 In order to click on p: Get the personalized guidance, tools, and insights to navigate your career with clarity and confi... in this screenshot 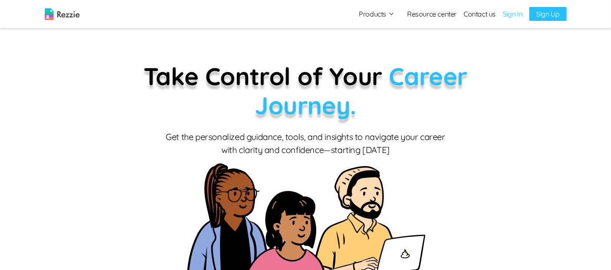, I will do `click(306, 144)`.